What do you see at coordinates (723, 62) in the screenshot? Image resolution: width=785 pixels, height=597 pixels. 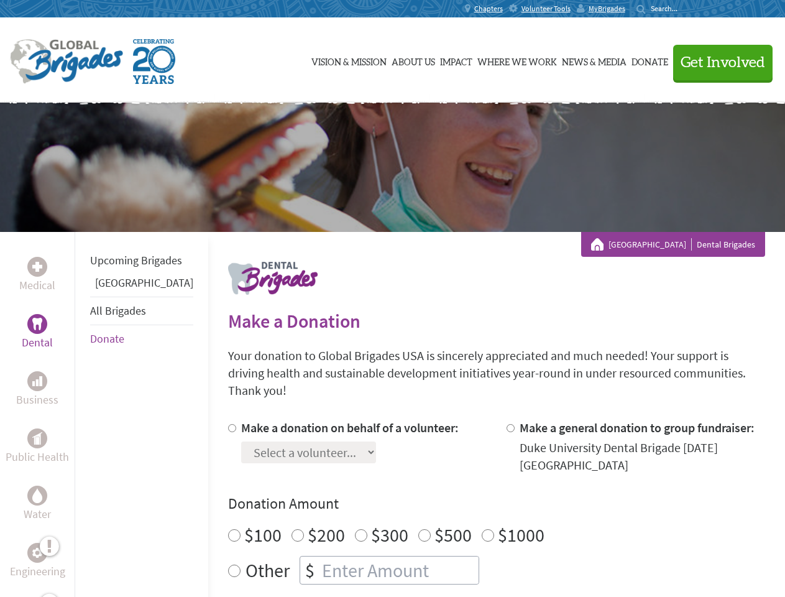 I see `button: Get Involved` at bounding box center [723, 62].